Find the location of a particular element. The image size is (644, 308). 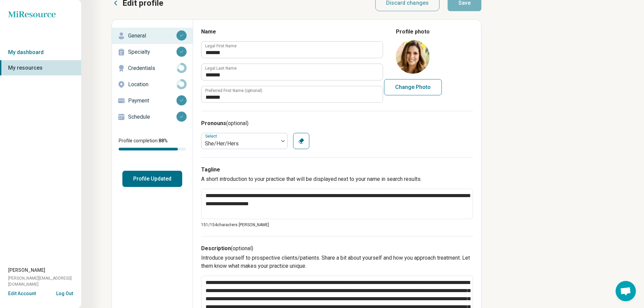

div: Open chat is located at coordinates (626, 291).